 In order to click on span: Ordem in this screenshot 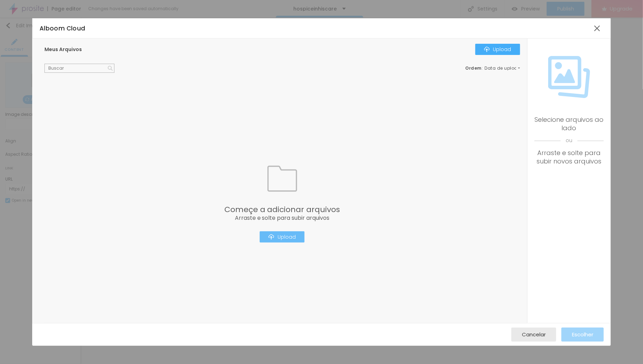, I will do `click(473, 68)`.